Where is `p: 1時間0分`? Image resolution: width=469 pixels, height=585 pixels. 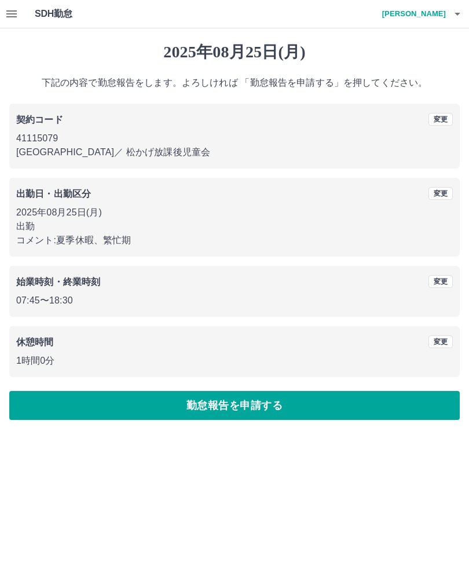
p: 1時間0分 is located at coordinates (235, 361).